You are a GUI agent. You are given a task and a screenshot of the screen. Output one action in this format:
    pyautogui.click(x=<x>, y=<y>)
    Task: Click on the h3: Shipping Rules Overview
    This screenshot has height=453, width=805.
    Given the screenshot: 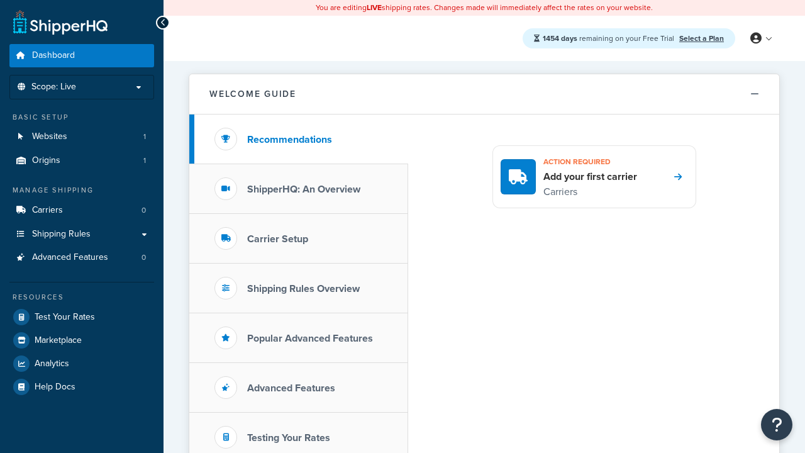 What is the action you would take?
    pyautogui.click(x=303, y=289)
    